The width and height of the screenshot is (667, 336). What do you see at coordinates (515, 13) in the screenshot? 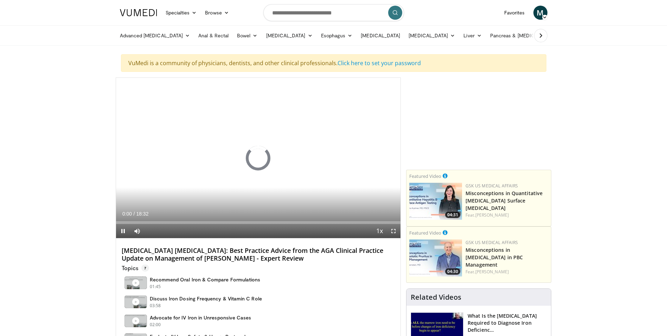
I see `a: Favorites` at bounding box center [515, 13].